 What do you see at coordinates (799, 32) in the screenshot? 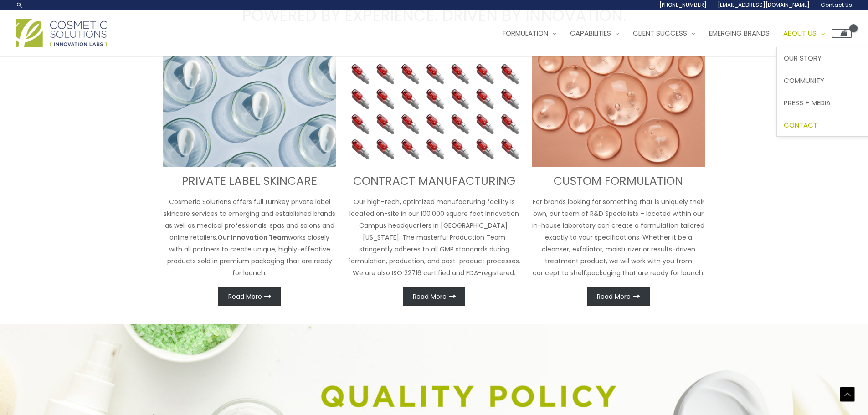
I see `span: About Us` at bounding box center [799, 32].